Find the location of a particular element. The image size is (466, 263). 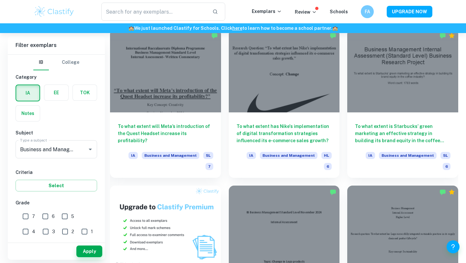

p: Review is located at coordinates (306, 12).